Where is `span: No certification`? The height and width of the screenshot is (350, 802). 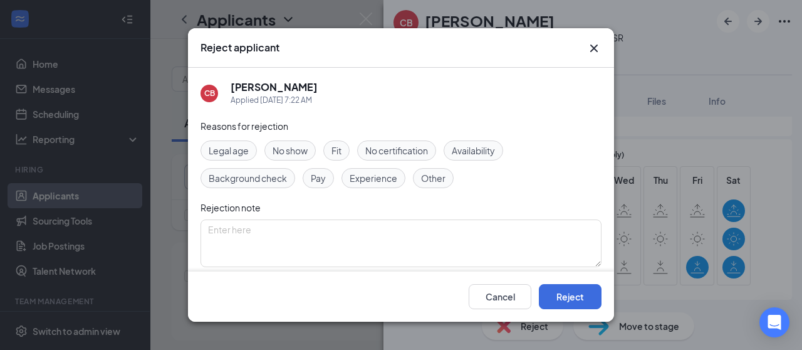 span: No certification is located at coordinates (397, 150).